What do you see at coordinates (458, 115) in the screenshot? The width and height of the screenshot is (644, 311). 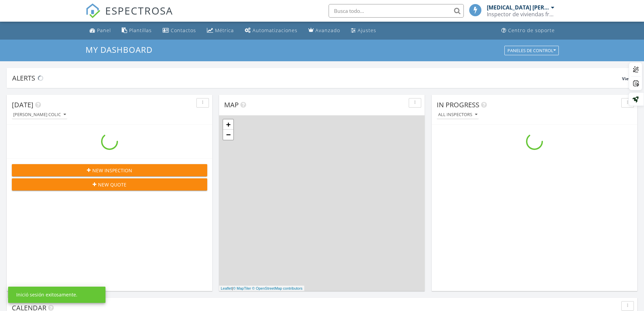 I see `div: All Inspectors` at bounding box center [458, 115].